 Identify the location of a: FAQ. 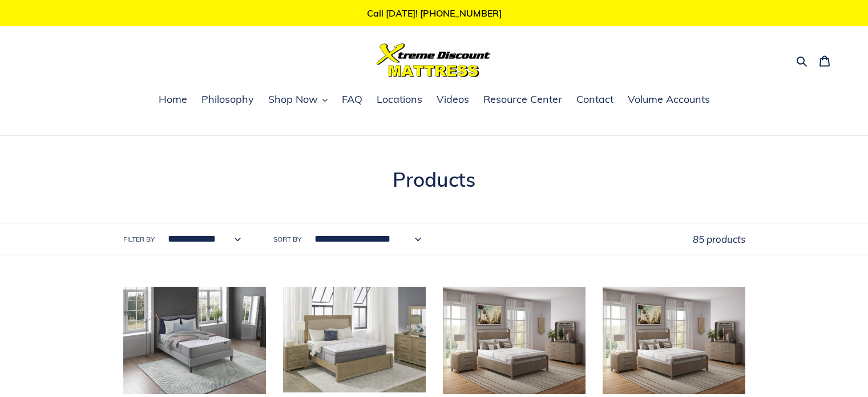
(352, 100).